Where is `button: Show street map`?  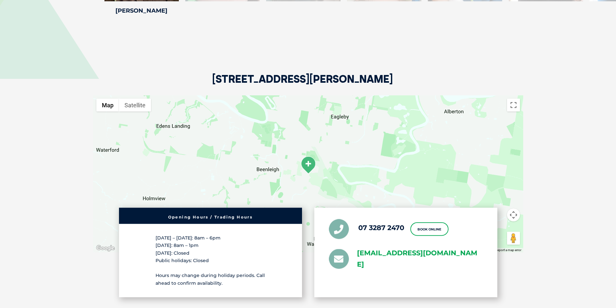
button: Show street map is located at coordinates (108, 105).